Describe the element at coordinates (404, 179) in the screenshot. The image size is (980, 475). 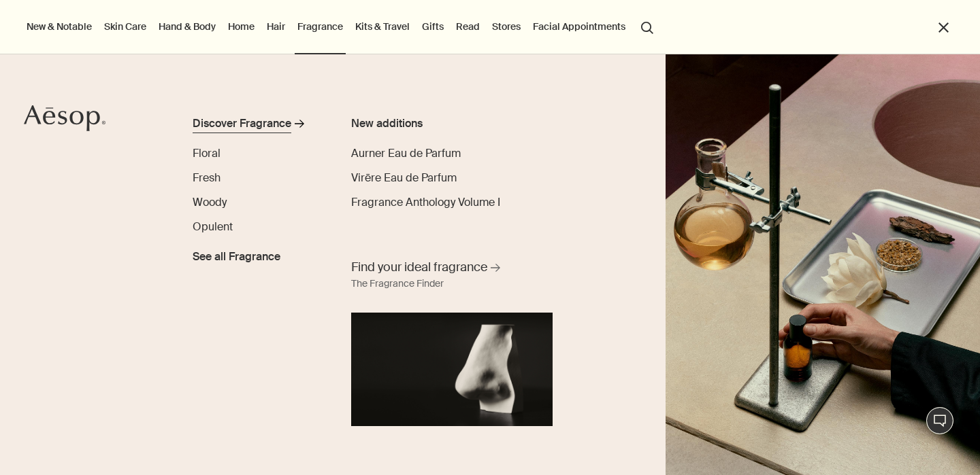
I see `a: Virēre Eau de Parfum` at that location.